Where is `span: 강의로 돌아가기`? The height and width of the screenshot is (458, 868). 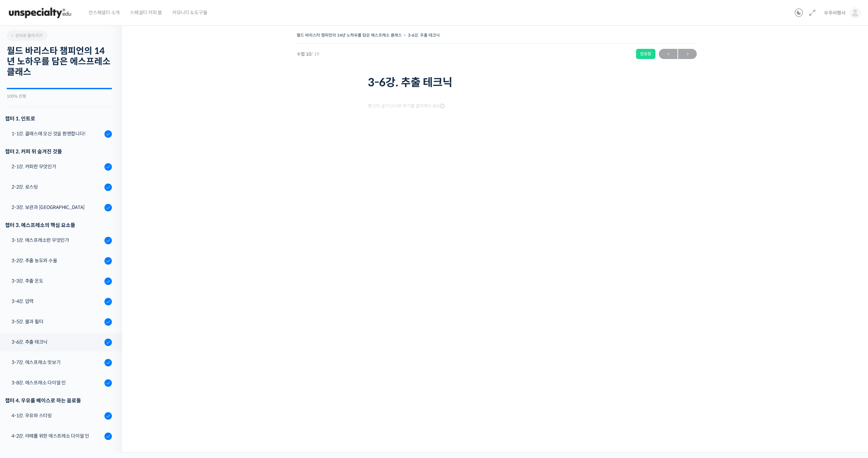
span: 강의로 돌아가기 is located at coordinates (26, 35).